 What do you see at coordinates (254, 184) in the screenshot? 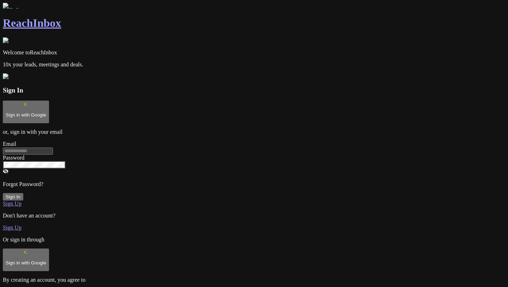
I see `p: Forgot Password?` at bounding box center [254, 184].